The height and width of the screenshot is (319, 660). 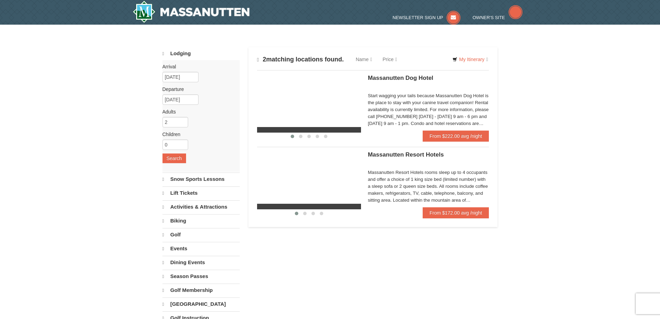 What do you see at coordinates (429, 110) in the screenshot?
I see `div: Start wagging your tails because Massanutten Dog Hotel is the place to stay with your canine trav...` at bounding box center [429, 110].